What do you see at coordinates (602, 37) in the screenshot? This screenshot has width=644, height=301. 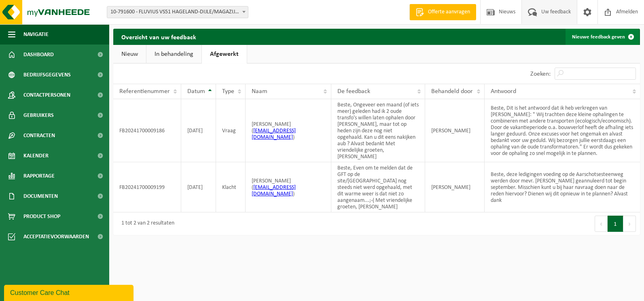 I see `a: Nieuwe feedback geven` at bounding box center [602, 37].